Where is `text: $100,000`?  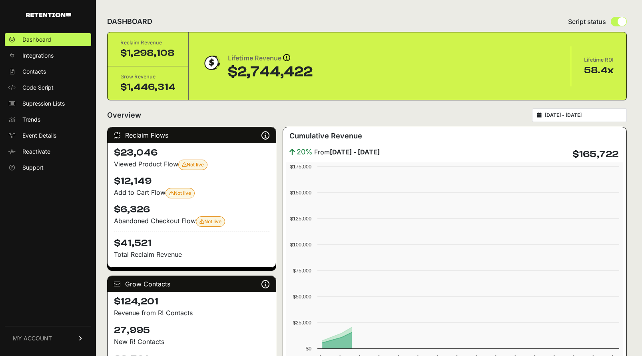
text: $100,000 is located at coordinates (300, 244).